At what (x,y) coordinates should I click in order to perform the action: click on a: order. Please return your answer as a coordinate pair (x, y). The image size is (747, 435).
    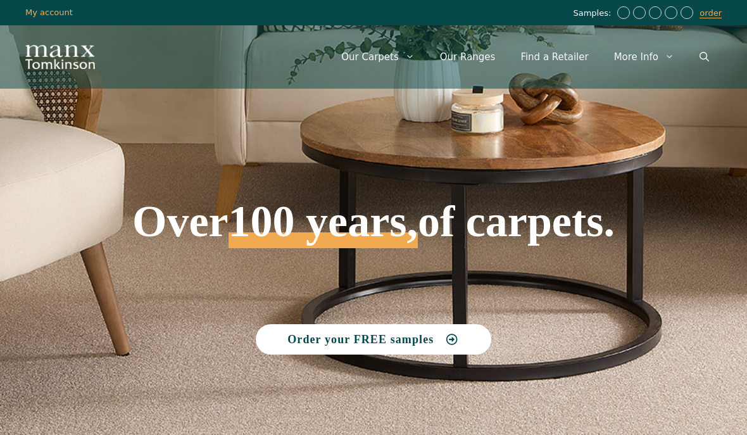
    Looking at the image, I should click on (710, 13).